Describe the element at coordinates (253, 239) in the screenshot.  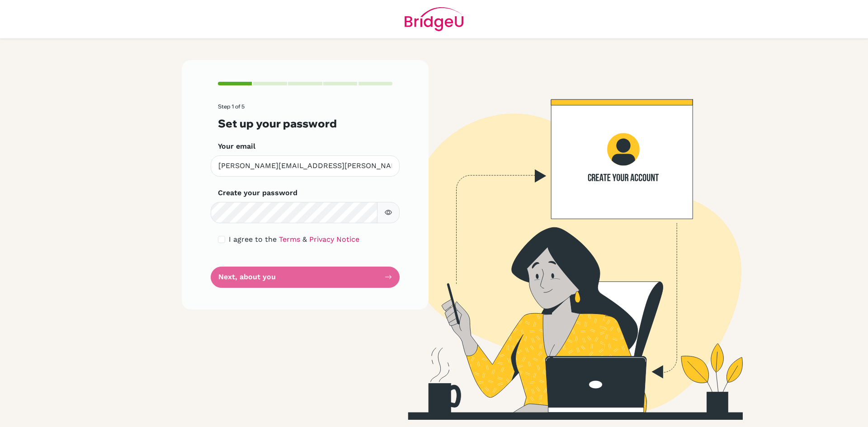
I see `span: I agree to the` at that location.